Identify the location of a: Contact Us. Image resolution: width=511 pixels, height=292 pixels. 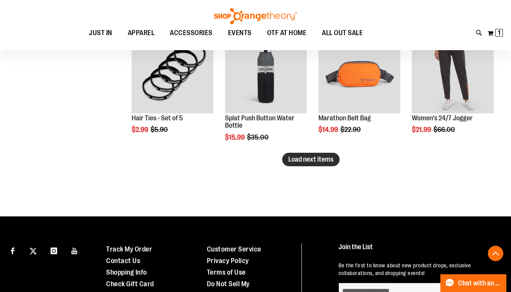
(123, 261).